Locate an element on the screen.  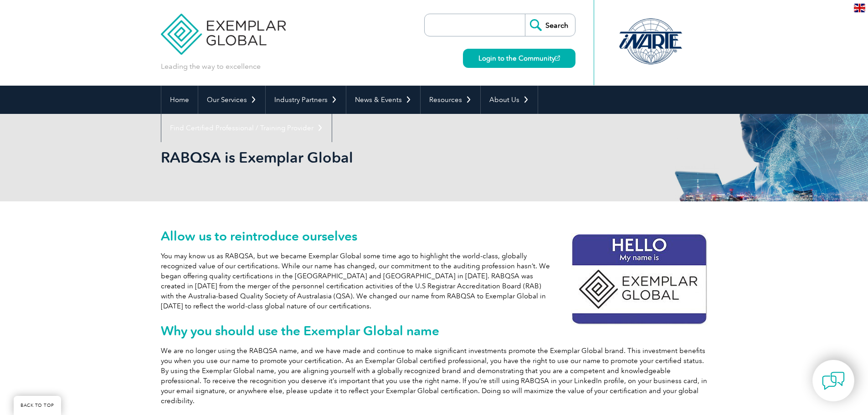
a: News & Events is located at coordinates (383, 100).